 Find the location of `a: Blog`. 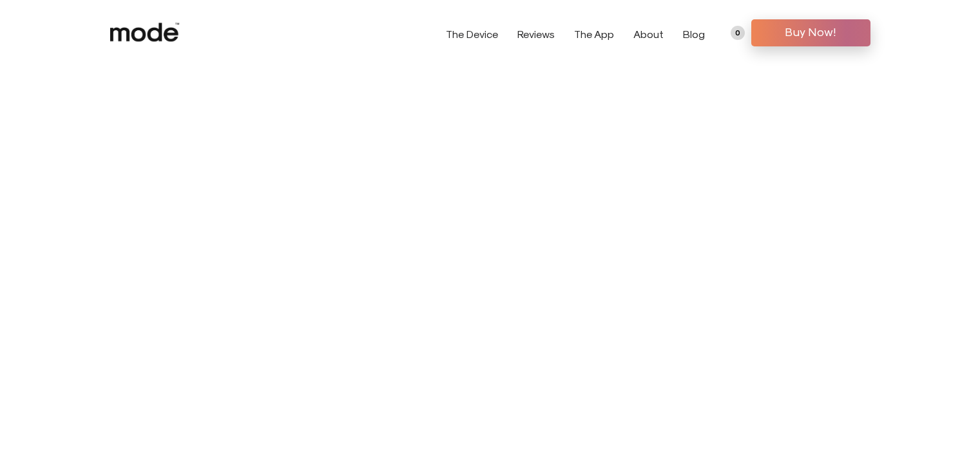

a: Blog is located at coordinates (694, 33).